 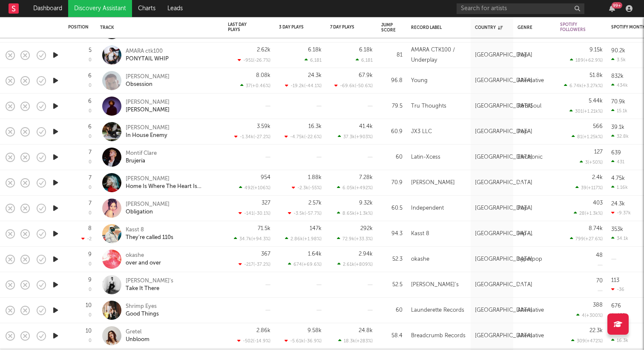 I want to click on div: 60, so click(x=392, y=310).